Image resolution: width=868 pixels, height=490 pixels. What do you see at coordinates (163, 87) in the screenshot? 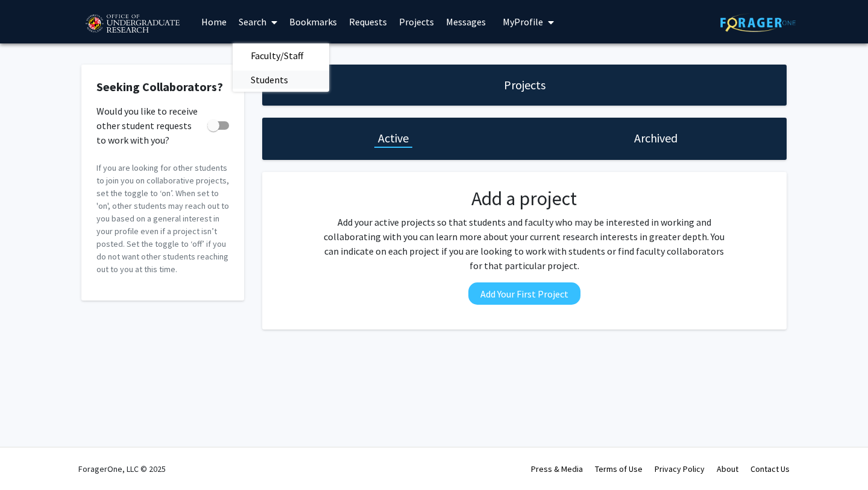
I see `h2: Seeking Collaborators?` at bounding box center [163, 87].